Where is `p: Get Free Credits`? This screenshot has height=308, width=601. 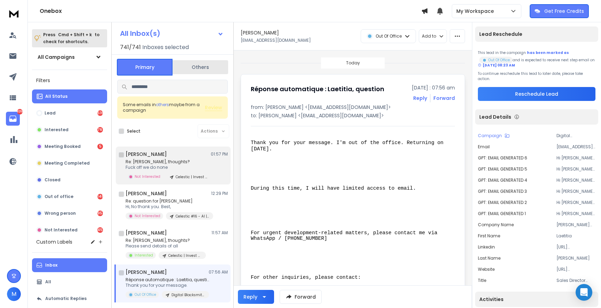
p: Get Free Credits is located at coordinates (564, 11).